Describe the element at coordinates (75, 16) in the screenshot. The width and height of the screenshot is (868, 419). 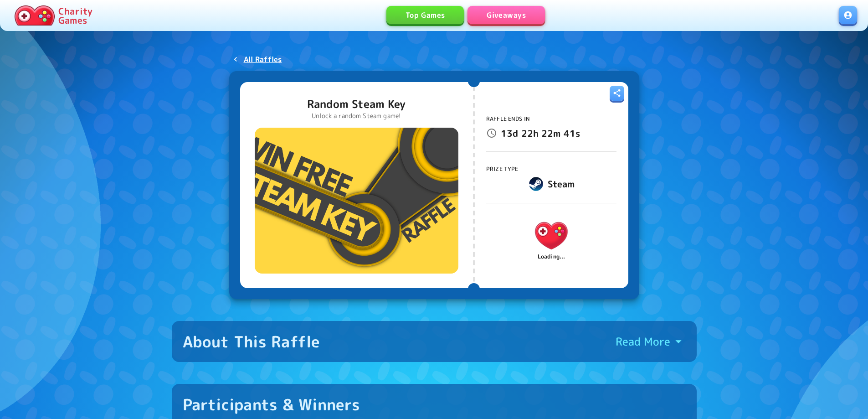
I see `p: Charity Games` at that location.